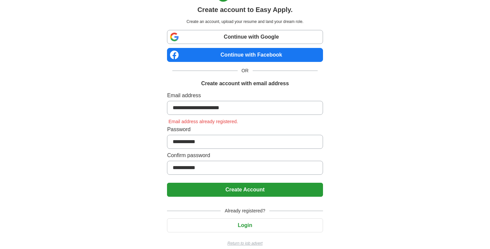 This screenshot has height=249, width=490. Describe the element at coordinates (245, 244) in the screenshot. I see `p: Return to job advert` at that location.